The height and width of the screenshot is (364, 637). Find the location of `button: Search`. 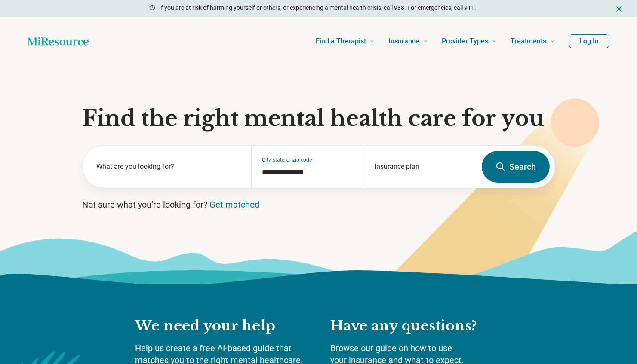

button: Search is located at coordinates (516, 167).